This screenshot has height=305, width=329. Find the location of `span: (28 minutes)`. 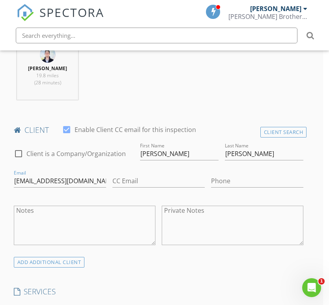

span: (28 minutes) is located at coordinates (48, 82).